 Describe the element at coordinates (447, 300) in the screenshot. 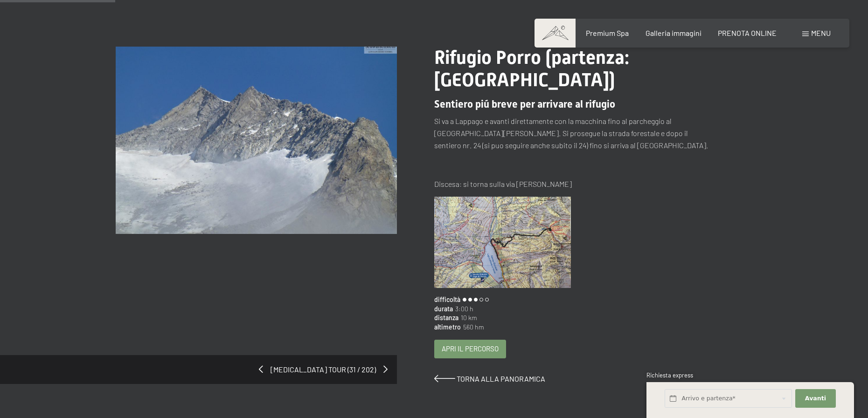

I see `span: difficoltà` at that location.